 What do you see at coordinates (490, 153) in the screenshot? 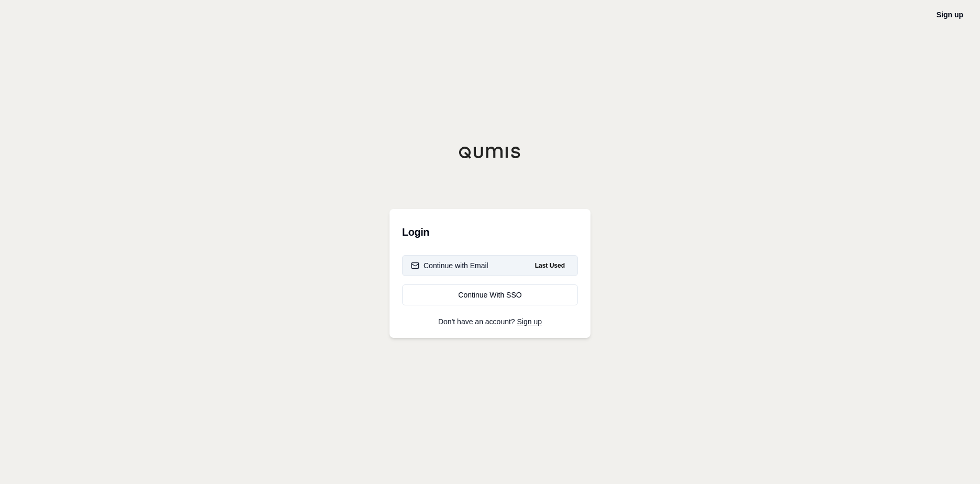
I see `img: Qumis` at bounding box center [490, 153].